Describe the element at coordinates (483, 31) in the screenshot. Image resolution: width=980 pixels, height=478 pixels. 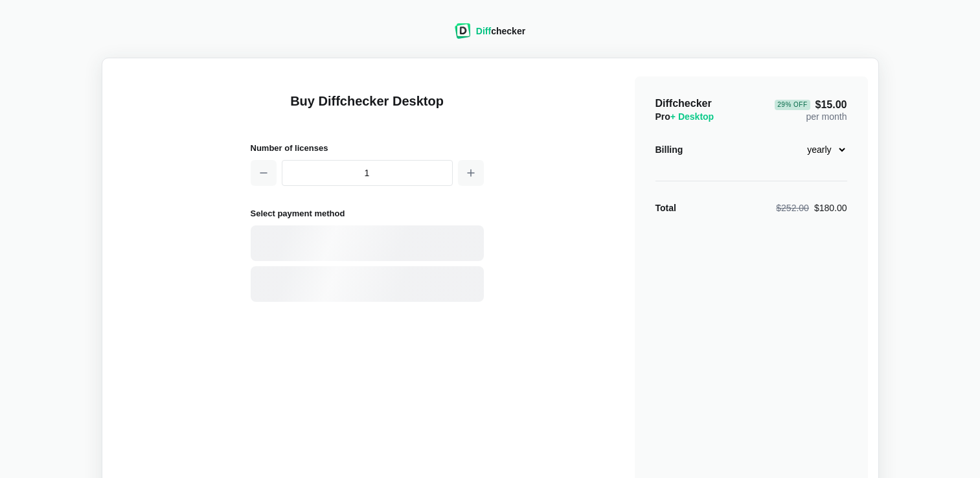
I see `span: Diff` at that location.